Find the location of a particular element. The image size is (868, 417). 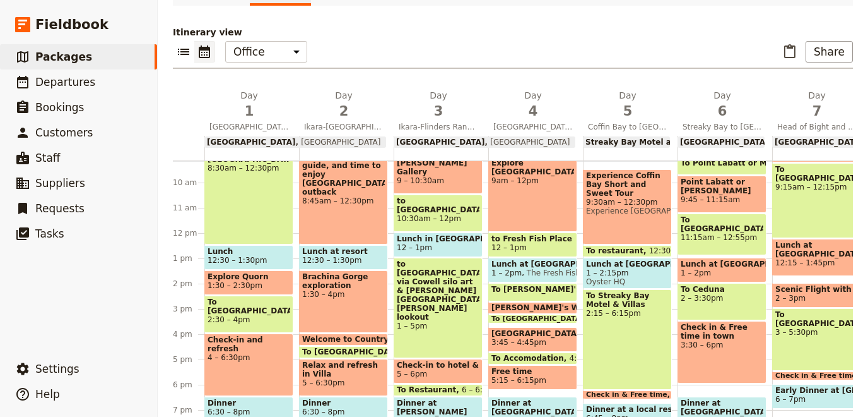

div: 6 pm is located at coordinates (189, 385).